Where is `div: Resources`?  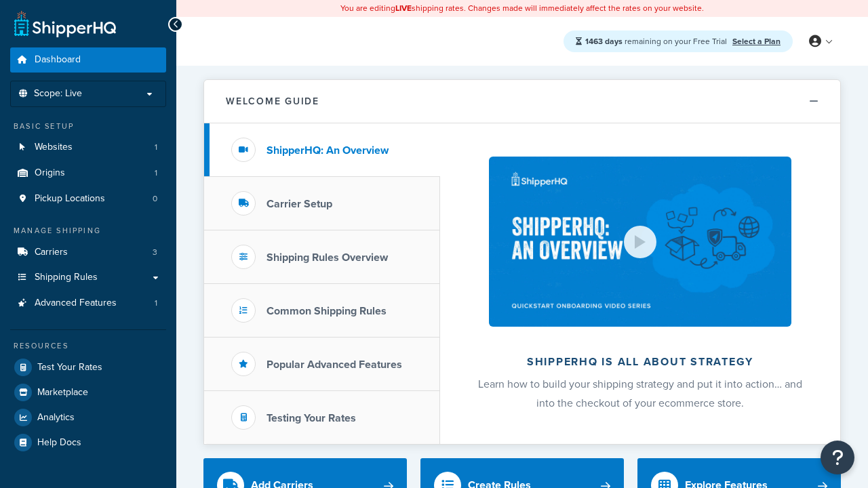
div: Resources is located at coordinates (88, 346).